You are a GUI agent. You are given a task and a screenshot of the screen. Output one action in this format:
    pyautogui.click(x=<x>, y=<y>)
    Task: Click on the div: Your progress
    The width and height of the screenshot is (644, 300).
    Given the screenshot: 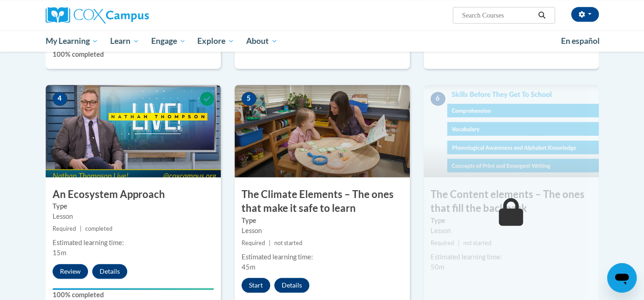 What is the action you would take?
    pyautogui.click(x=133, y=289)
    